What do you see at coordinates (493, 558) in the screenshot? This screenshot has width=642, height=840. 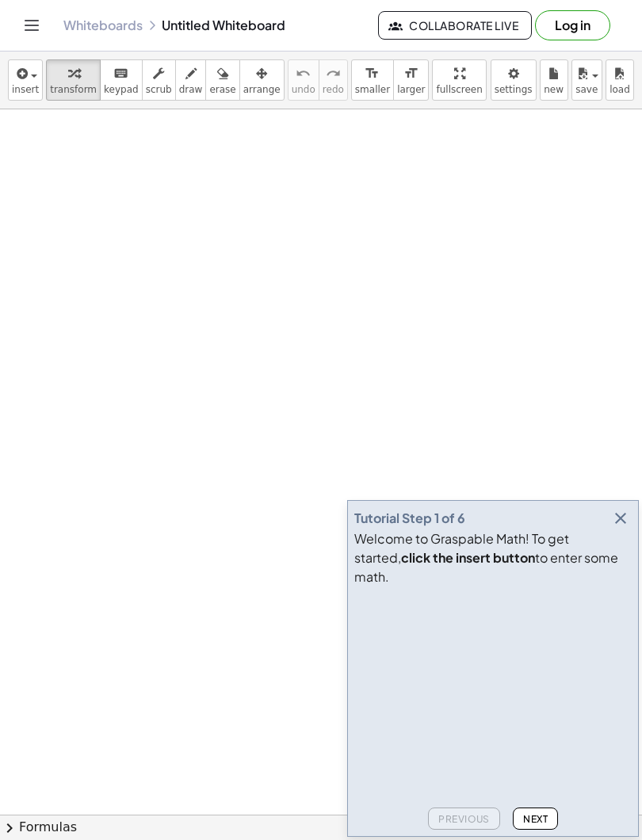 I see `div: Welcome to Graspable Math! To get started, to enter some math.` at bounding box center [493, 558].